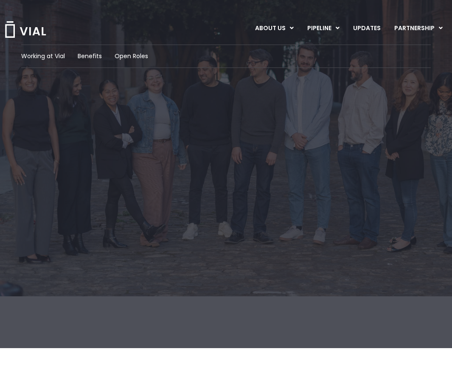 The image size is (452, 391). I want to click on a: PARTNERSHIPMenu Toggle, so click(418, 28).